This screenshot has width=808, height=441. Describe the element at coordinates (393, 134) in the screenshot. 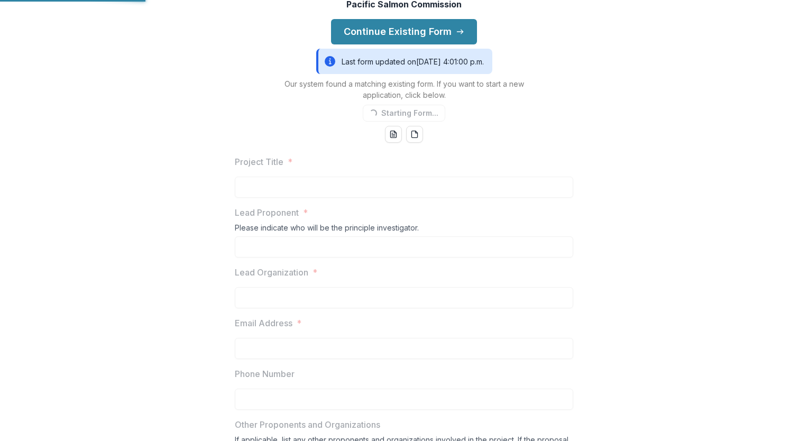

I see `button: word-download` at that location.